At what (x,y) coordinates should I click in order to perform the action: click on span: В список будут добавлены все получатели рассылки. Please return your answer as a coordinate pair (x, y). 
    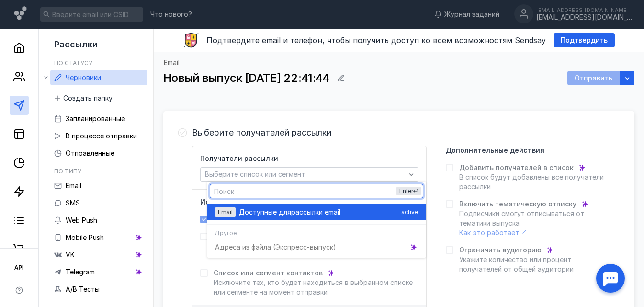
    Looking at the image, I should click on (531, 182).